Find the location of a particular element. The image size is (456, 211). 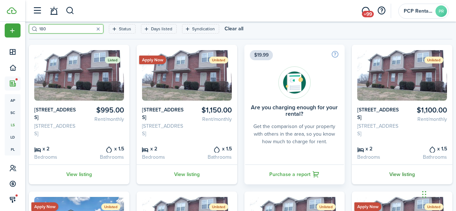

input: Search here... is located at coordinates (69, 29).